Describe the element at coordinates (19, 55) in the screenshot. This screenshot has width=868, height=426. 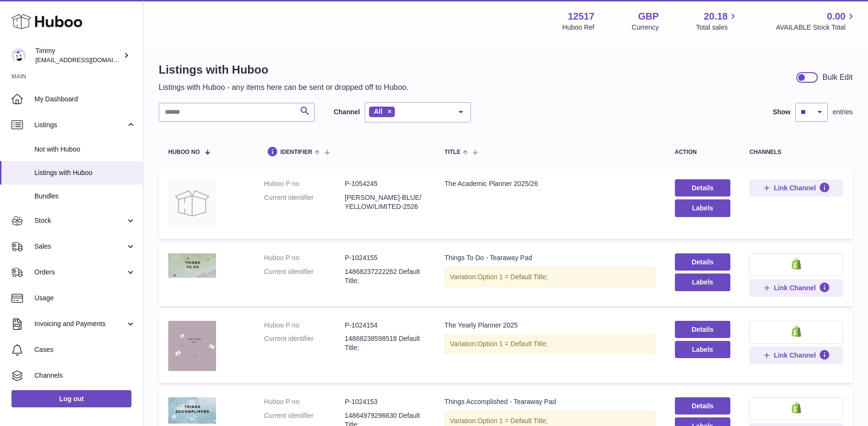
I see `img: support@pumpkinproductivity.org` at that location.